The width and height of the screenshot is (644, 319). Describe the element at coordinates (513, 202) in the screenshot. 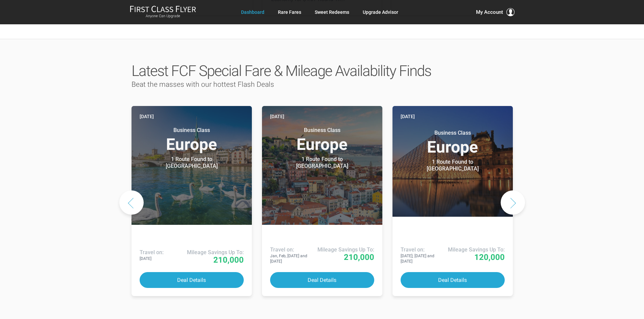

I see `button: Next slide` at that location.